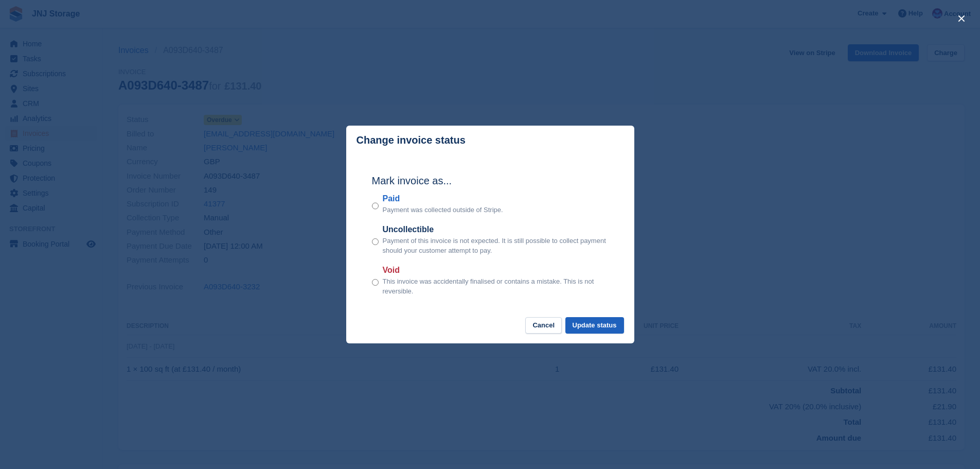 The height and width of the screenshot is (469, 980). Describe the element at coordinates (490, 181) in the screenshot. I see `h2: Mark invoice as...` at that location.